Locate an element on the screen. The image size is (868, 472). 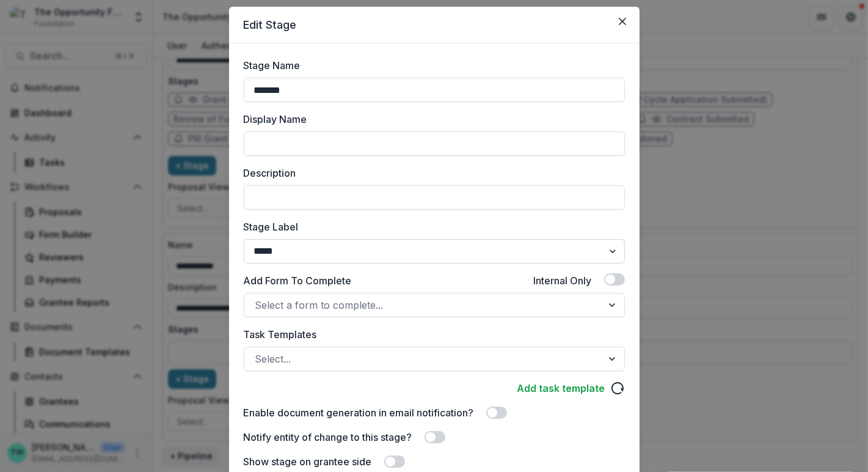
label: Display Name is located at coordinates (431, 119).